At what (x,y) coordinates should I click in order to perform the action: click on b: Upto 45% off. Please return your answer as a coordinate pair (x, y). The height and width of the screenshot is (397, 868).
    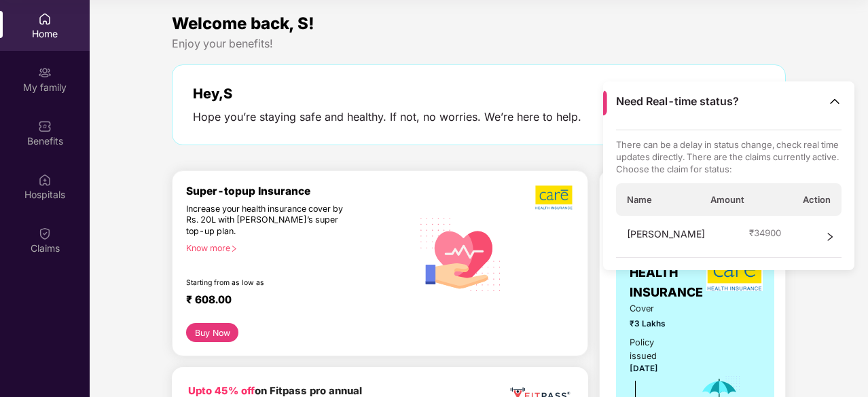
    Looking at the image, I should click on (221, 391).